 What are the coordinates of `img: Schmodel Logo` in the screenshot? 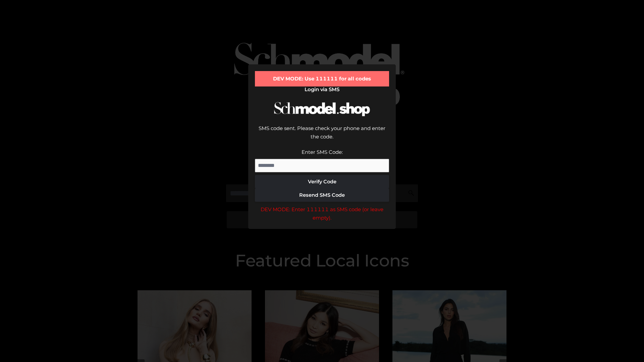 It's located at (322, 109).